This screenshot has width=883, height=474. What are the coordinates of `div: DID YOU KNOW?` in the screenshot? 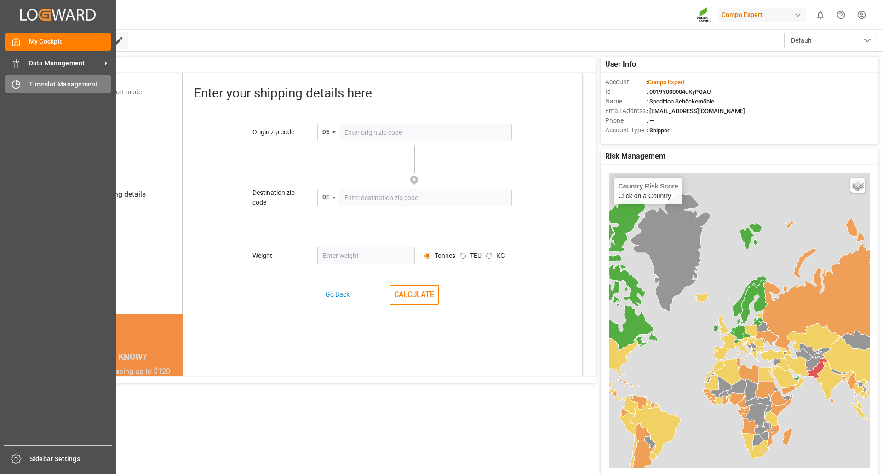 It's located at (116, 356).